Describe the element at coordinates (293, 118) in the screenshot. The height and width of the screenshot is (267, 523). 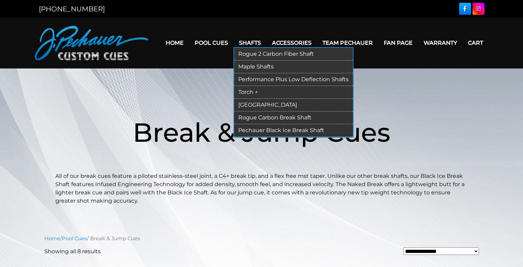
I see `a: Rogue Carbon Break Shaft` at that location.